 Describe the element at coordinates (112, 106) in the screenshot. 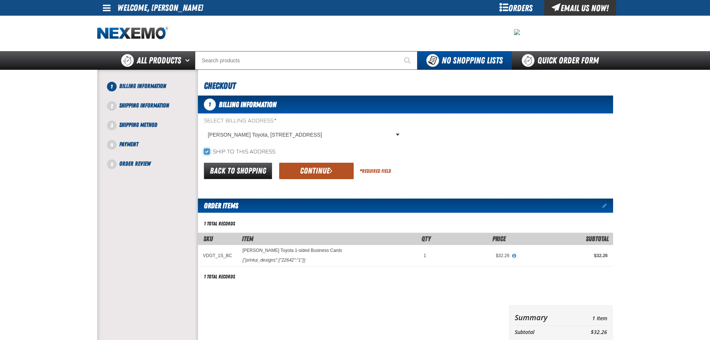

I see `span: 2` at that location.